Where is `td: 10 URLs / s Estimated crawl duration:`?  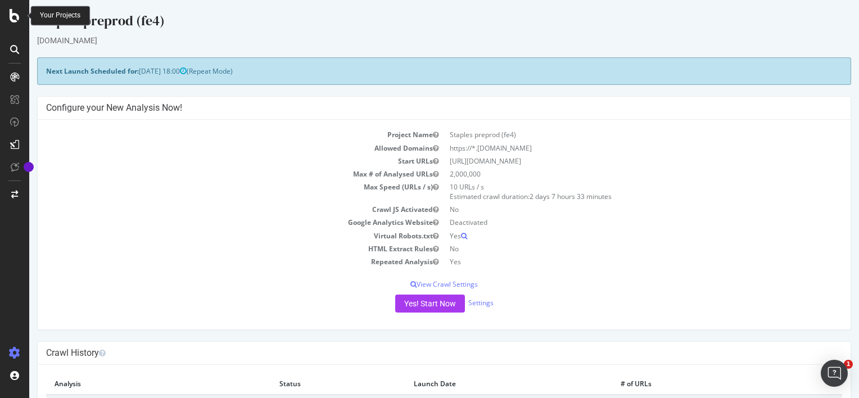
td: 10 URLs / s Estimated crawl duration: is located at coordinates (614, 192).